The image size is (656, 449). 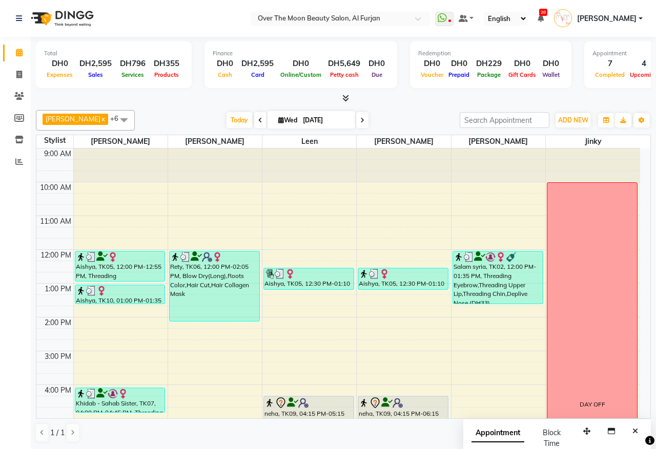 I want to click on div: 9:00 AM, so click(x=57, y=154).